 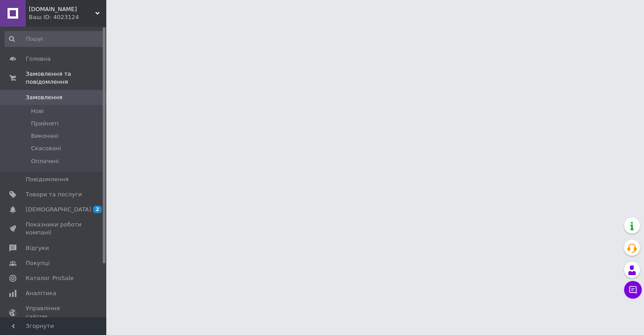 I want to click on span: Нові, so click(x=37, y=111).